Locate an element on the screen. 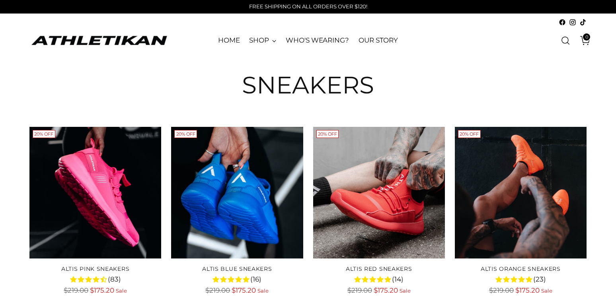  a: WHO'S WEARING? is located at coordinates (317, 41).